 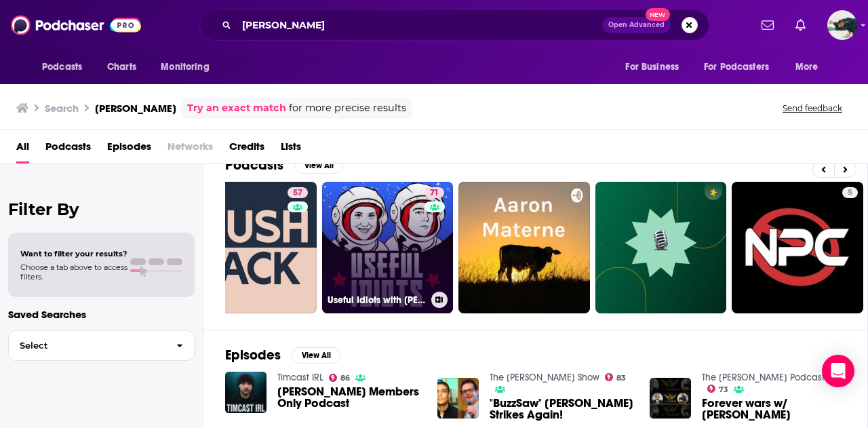 I want to click on a: Podcasts, so click(x=67, y=149).